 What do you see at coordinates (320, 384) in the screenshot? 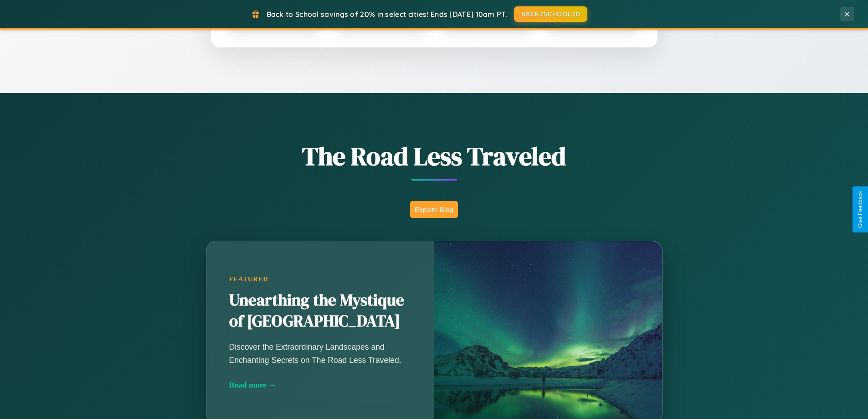
I see `div: Read more →` at bounding box center [320, 384].